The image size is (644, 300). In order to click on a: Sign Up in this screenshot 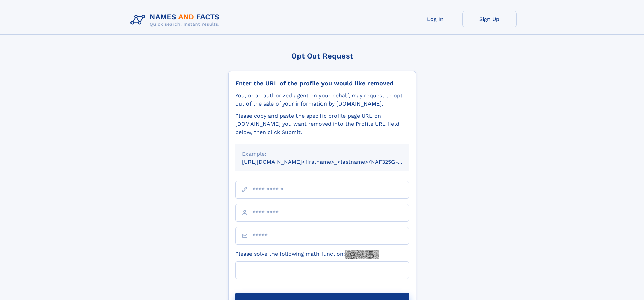, I will do `click(490, 19)`.